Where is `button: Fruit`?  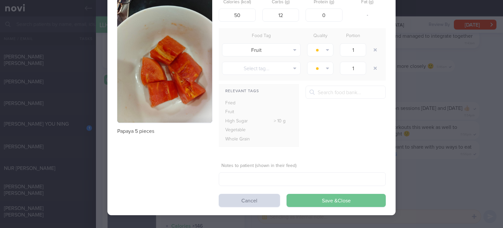 button: Fruit is located at coordinates (261, 50).